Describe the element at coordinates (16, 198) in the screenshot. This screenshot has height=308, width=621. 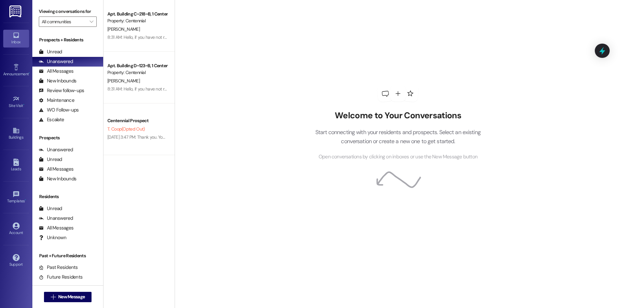
I see `a: Templates •` at that location.